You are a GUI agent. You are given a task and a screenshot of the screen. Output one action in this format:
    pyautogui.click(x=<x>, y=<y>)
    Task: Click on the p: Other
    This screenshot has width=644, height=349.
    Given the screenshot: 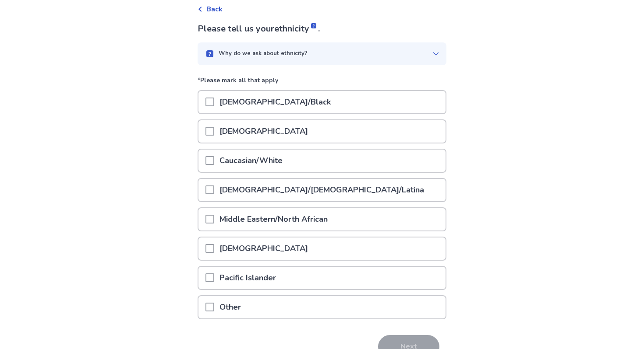 What is the action you would take?
    pyautogui.click(x=230, y=307)
    